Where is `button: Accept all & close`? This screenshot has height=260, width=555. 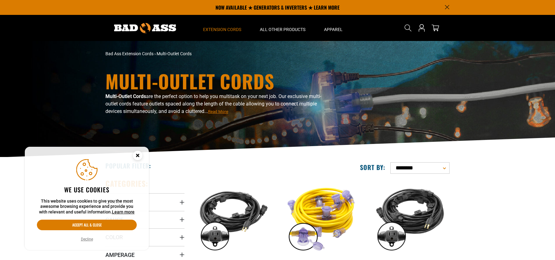
button: Accept all & close is located at coordinates (87, 225).